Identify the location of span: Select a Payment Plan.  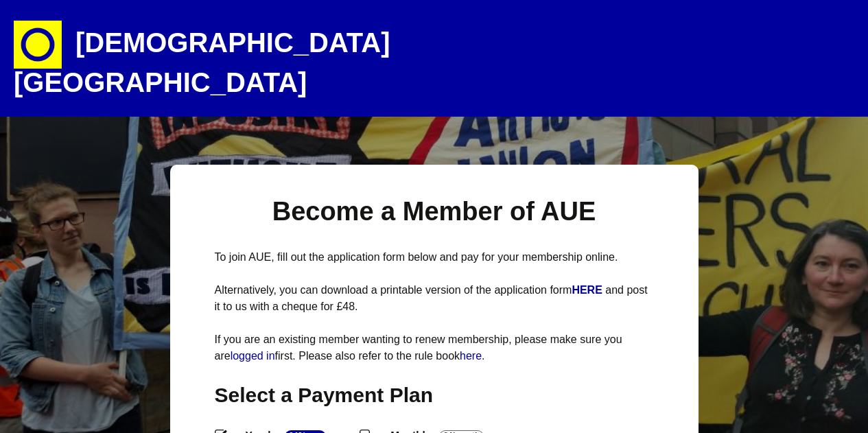
(324, 394).